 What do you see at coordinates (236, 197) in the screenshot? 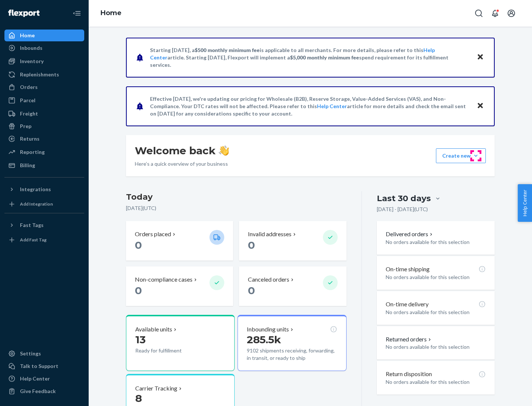
I see `h3: Today` at bounding box center [236, 197].